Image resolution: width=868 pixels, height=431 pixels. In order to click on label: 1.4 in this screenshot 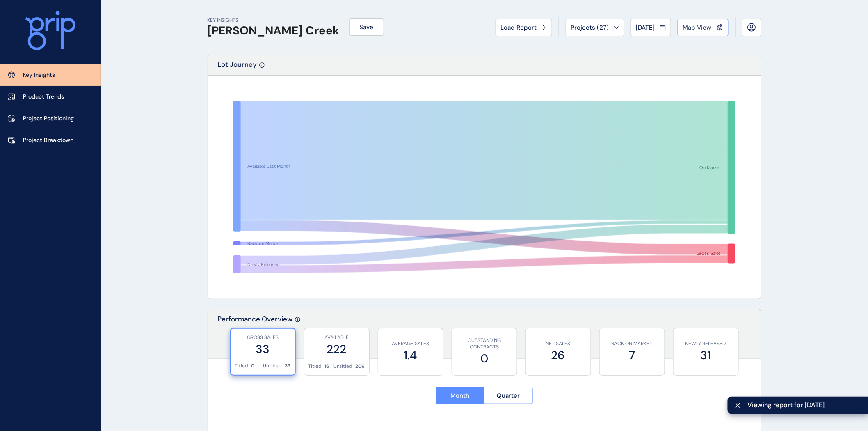, I will do `click(411, 355)`.